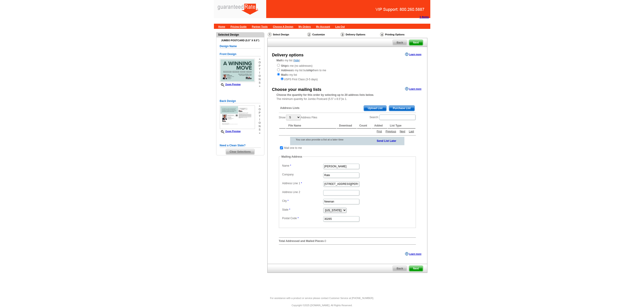 The image size is (644, 308). Describe the element at coordinates (323, 139) in the screenshot. I see `div: You can also provide a list at a later time` at that location.